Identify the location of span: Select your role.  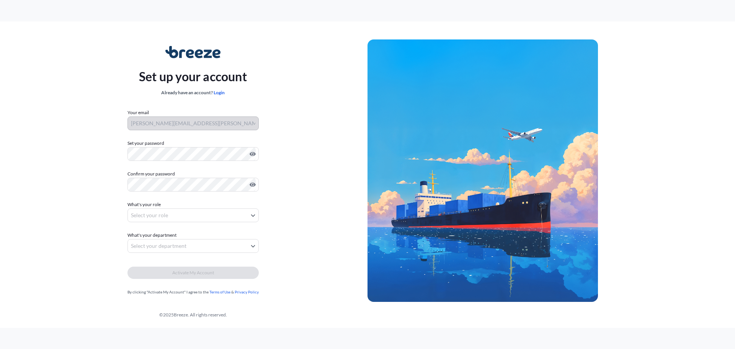
(149, 215).